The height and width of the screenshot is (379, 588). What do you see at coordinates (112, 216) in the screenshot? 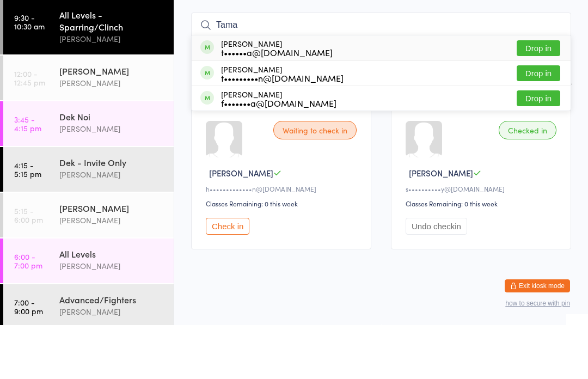
I see `div: Dek - Invite Only` at bounding box center [112, 216].